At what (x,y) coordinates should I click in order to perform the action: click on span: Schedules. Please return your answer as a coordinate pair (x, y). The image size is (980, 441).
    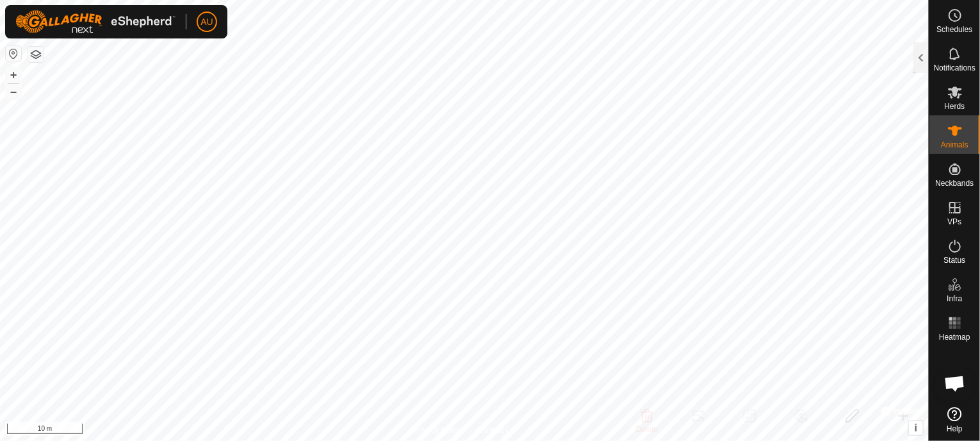
    Looking at the image, I should click on (955, 29).